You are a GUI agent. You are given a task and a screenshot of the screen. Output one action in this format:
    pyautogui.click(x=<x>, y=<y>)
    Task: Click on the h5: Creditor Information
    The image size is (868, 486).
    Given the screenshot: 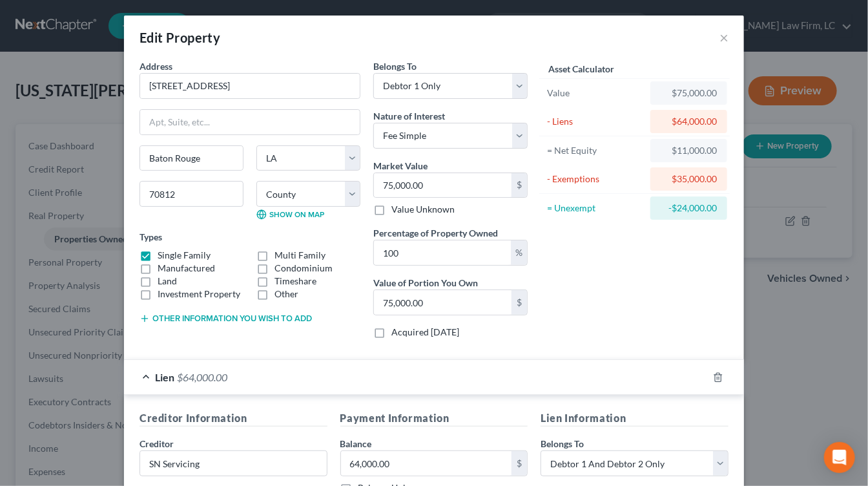 What is the action you would take?
    pyautogui.click(x=233, y=418)
    